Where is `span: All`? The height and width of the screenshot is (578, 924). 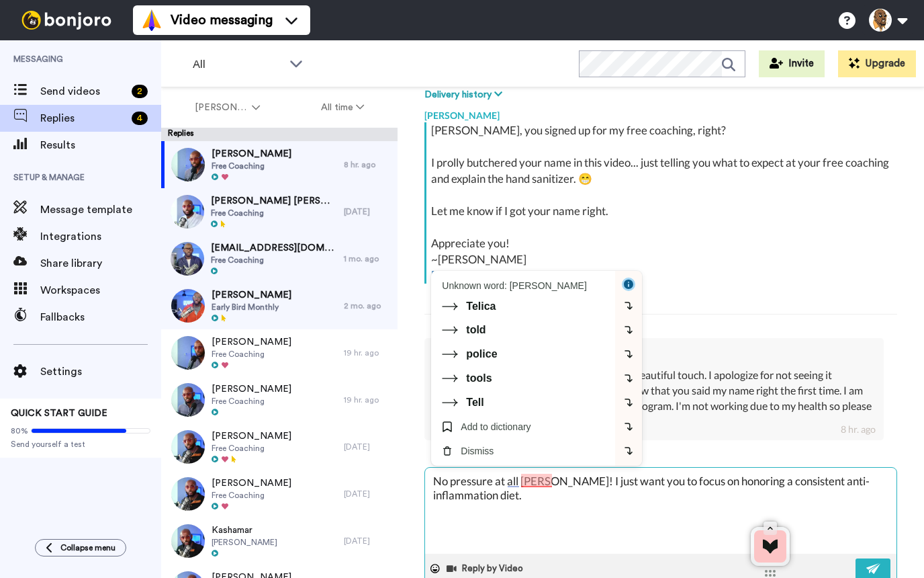
span: All is located at coordinates (238, 65).